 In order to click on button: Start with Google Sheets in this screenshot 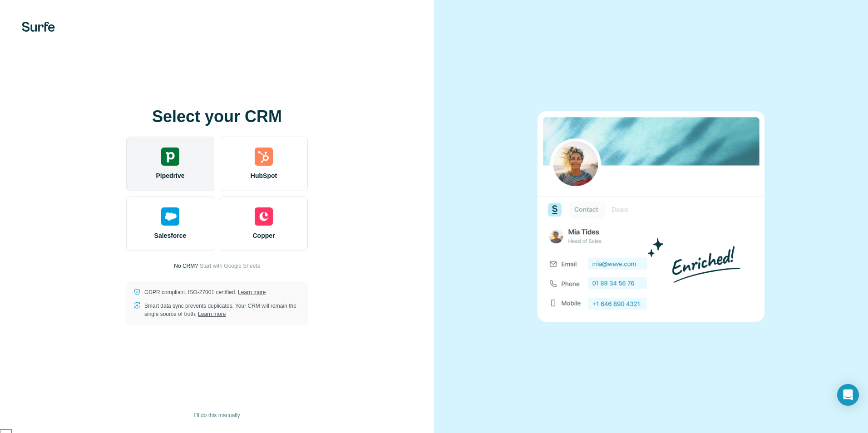, I will do `click(230, 266)`.